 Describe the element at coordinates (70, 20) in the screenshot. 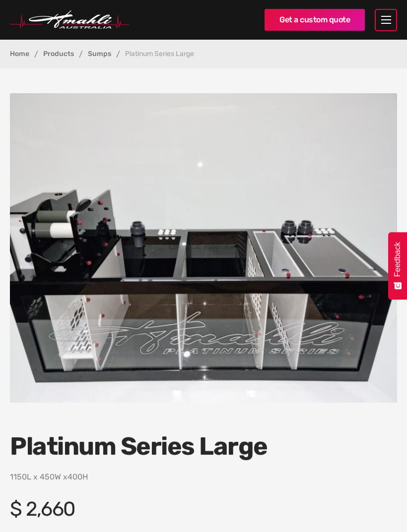

I see `img: Hmahli Australia Logo` at that location.